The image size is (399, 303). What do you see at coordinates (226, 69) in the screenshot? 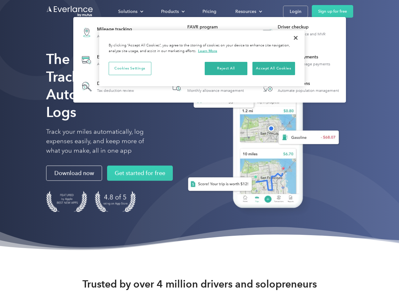
I see `button: Reject All` at bounding box center [226, 69].